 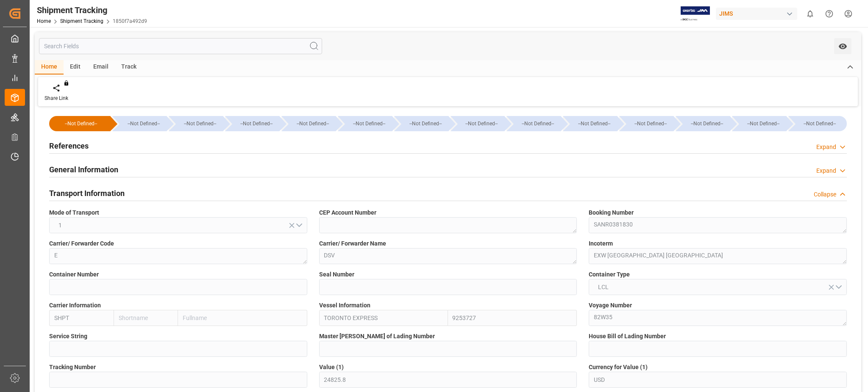 I want to click on h2: References, so click(x=69, y=146).